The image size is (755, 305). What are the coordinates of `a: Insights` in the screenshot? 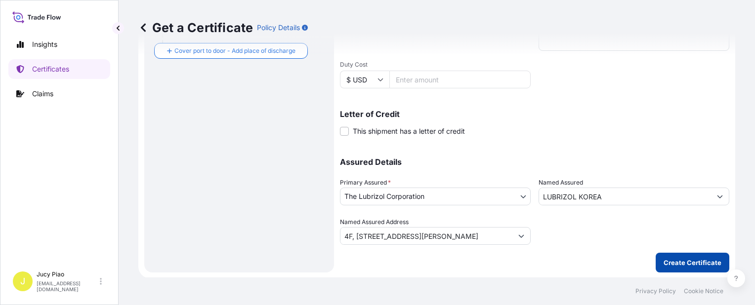 It's located at (59, 44).